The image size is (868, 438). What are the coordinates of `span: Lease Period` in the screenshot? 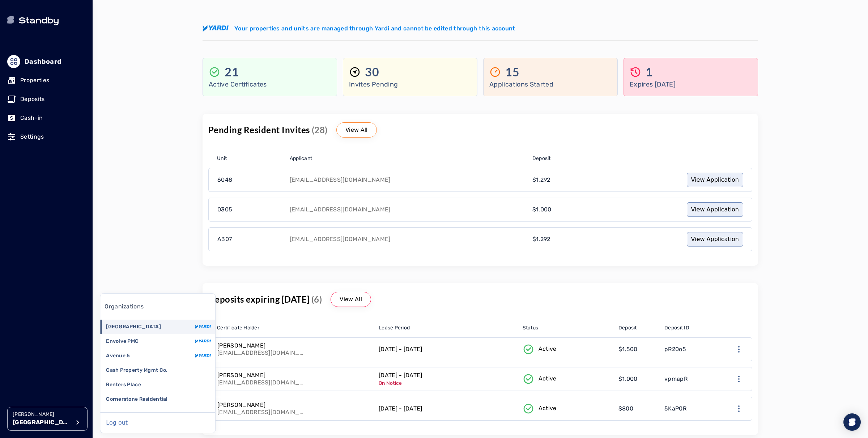 It's located at (394, 328).